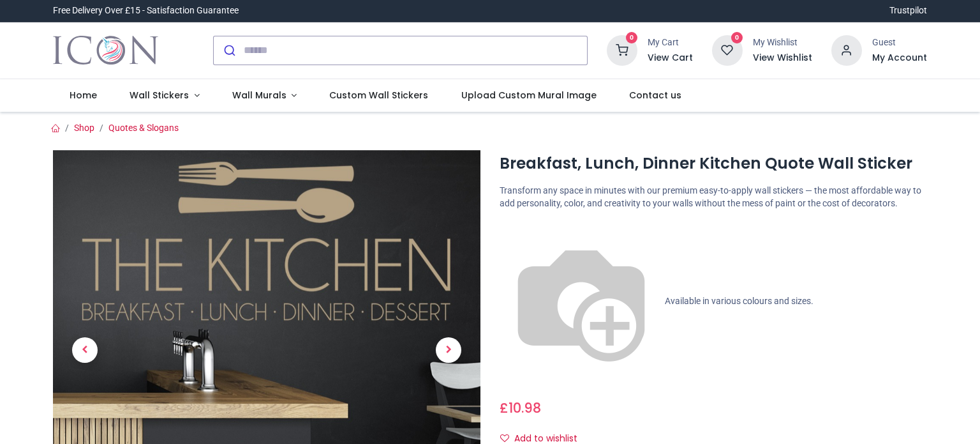 The width and height of the screenshot is (980, 444). What do you see at coordinates (105, 50) in the screenshot?
I see `span: Logo of Icon Wall Stickers` at bounding box center [105, 50].